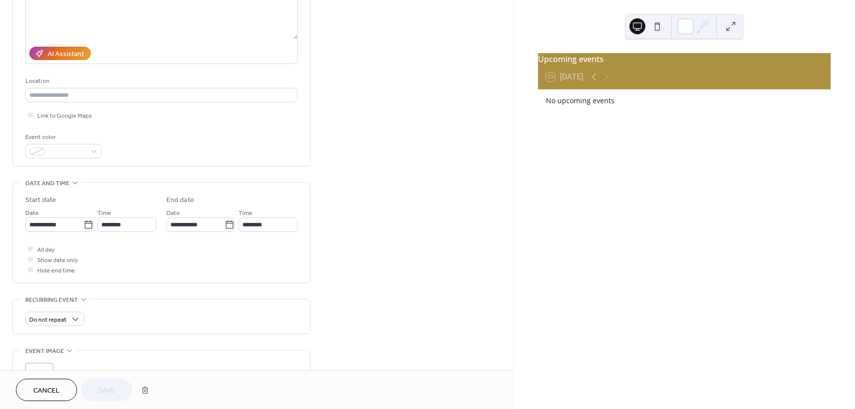 Image resolution: width=855 pixels, height=409 pixels. I want to click on button: Cancel, so click(46, 390).